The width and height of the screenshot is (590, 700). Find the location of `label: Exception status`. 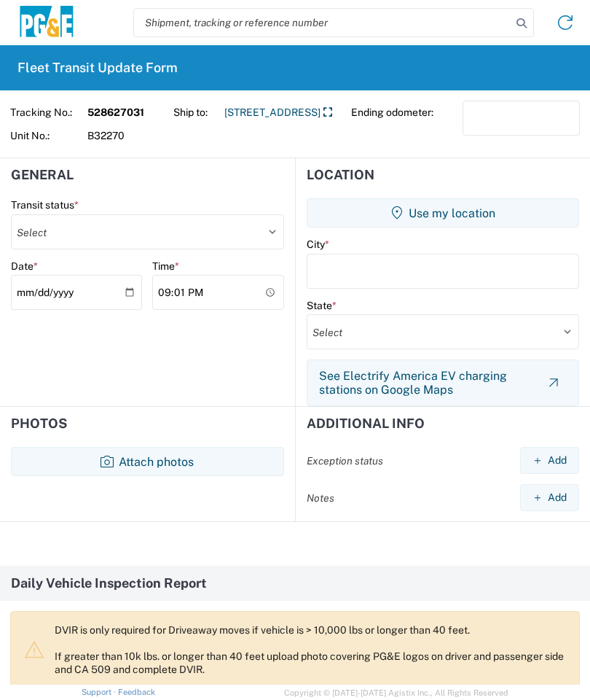

label: Exception status is located at coordinates (344, 461).